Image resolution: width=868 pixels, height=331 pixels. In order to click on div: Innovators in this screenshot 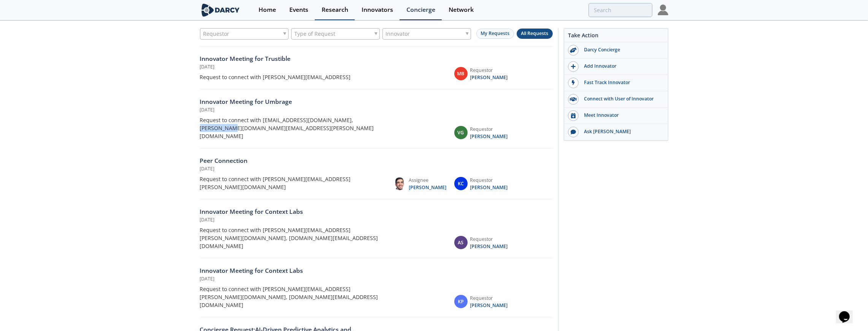, I will do `click(377, 10)`.